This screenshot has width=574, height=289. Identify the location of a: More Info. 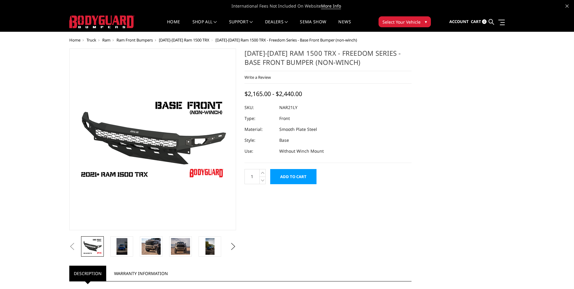
(331, 6).